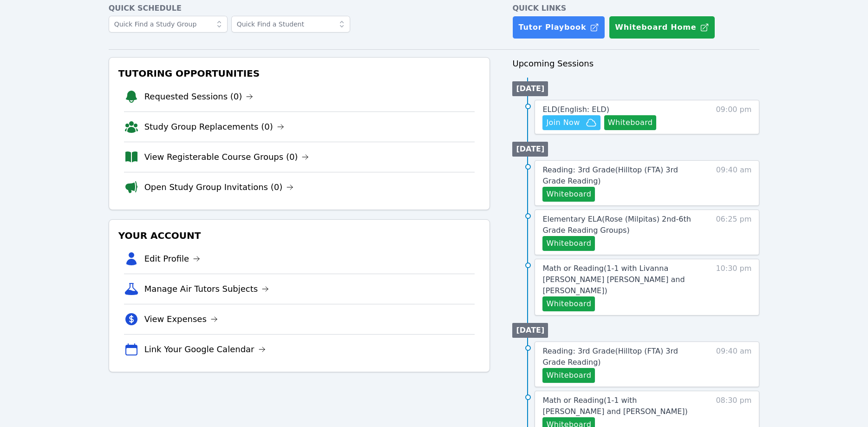  I want to click on button: Join Now, so click(571, 123).